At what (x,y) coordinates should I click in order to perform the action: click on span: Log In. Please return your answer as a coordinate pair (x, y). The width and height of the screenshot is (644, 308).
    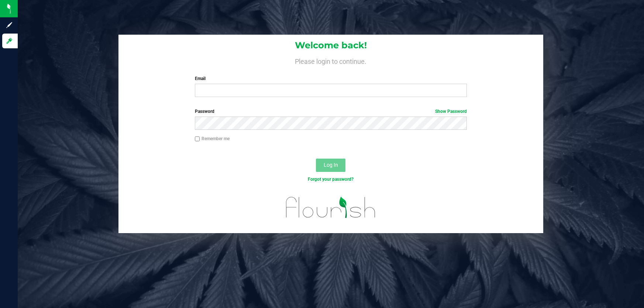
    Looking at the image, I should click on (330, 165).